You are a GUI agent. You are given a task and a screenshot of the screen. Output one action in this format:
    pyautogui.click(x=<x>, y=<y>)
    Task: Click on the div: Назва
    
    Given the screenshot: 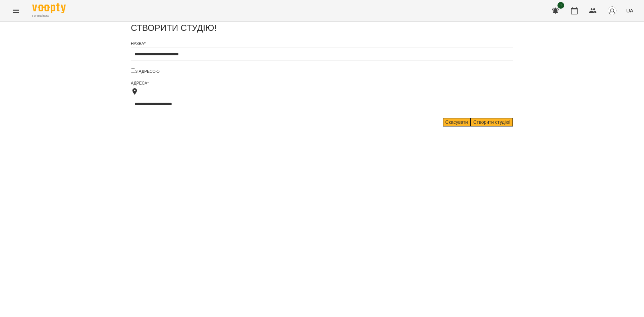 What is the action you would take?
    pyautogui.click(x=322, y=44)
    